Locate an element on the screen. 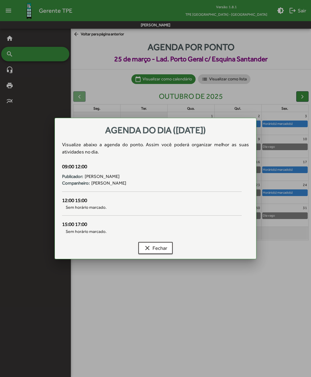 This screenshot has height=377, width=311. span: Fechar is located at coordinates (156, 248).